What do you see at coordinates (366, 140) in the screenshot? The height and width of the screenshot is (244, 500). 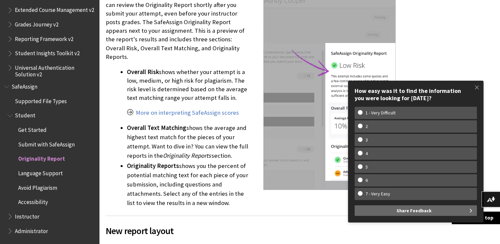 I see `w-span: 3` at bounding box center [366, 140].